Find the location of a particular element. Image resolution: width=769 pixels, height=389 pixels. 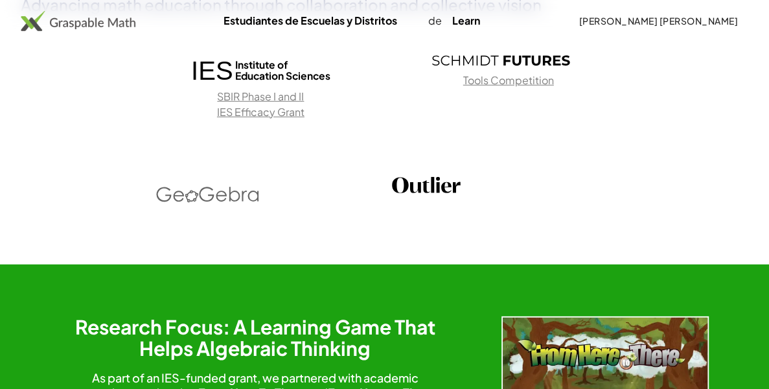

a: IESInstitute ofEducation Sciences is located at coordinates (261, 69).